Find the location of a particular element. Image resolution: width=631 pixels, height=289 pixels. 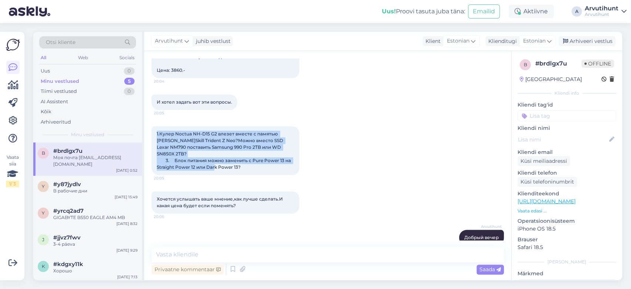

div: A is located at coordinates (577, 11).